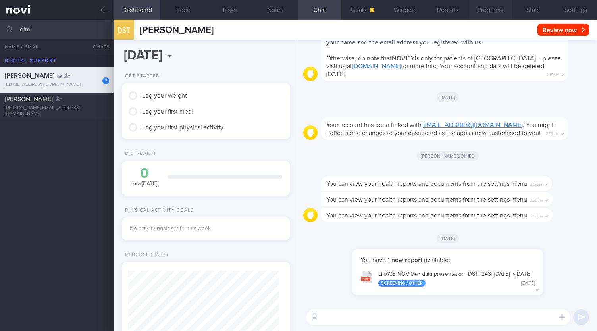 This screenshot has width=597, height=331. I want to click on span: 3:30pm, so click(537, 199).